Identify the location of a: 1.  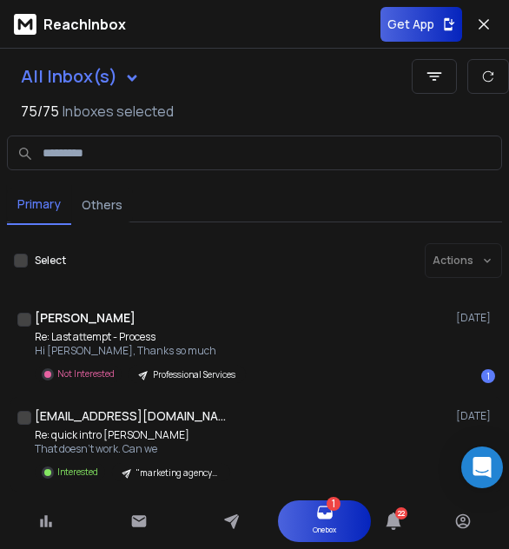
(325, 513).